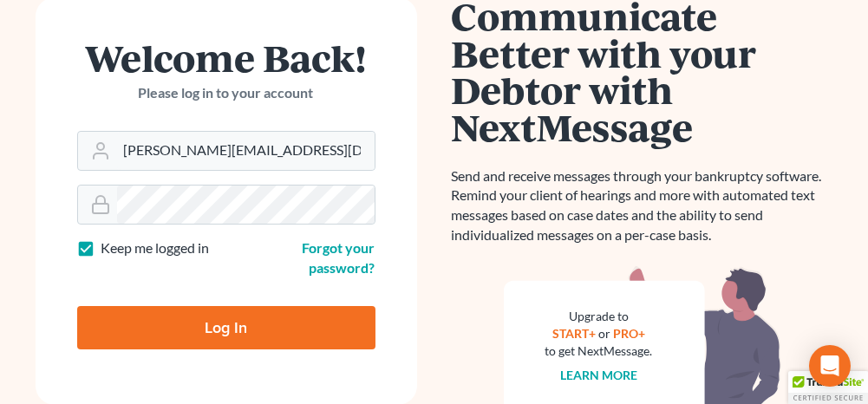 This screenshot has height=404, width=868. Describe the element at coordinates (227, 57) in the screenshot. I see `h1: Welcome Back!` at that location.